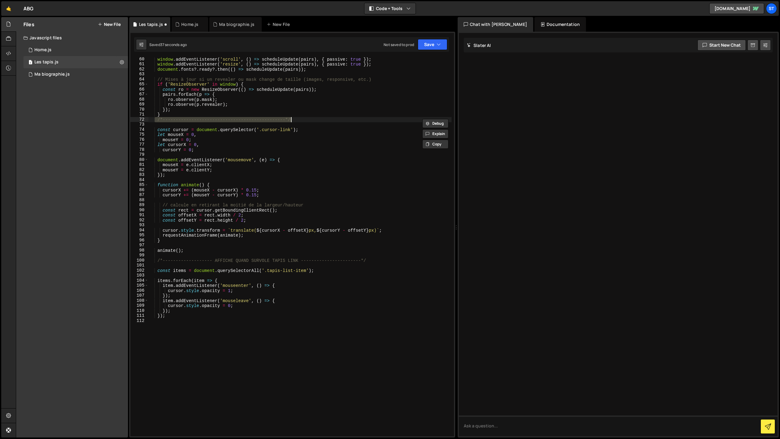 This screenshot has height=439, width=780. I want to click on a: St, so click(772, 9).